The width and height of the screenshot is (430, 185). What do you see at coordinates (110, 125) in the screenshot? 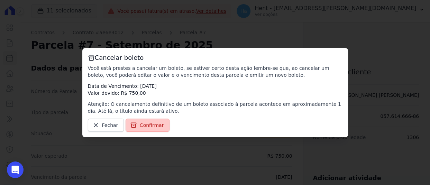
I see `span: Fechar` at bounding box center [110, 125].